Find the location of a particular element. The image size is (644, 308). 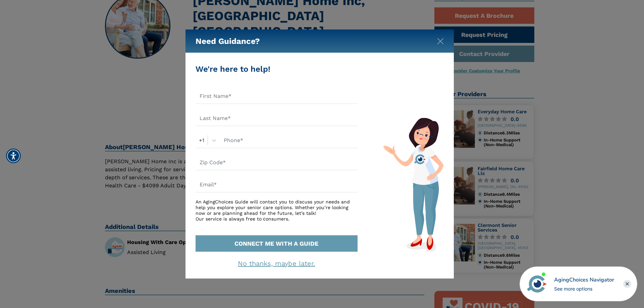

img: modal-close.svg is located at coordinates (440, 42).